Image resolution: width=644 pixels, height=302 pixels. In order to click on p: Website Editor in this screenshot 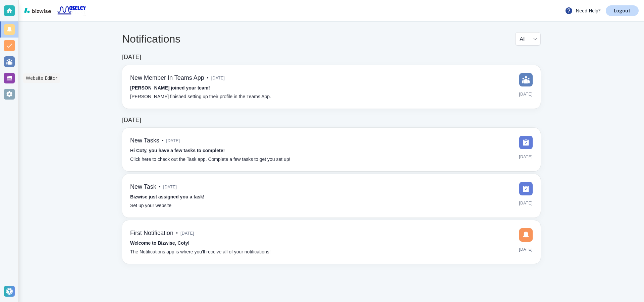, I will do `click(42, 78)`.